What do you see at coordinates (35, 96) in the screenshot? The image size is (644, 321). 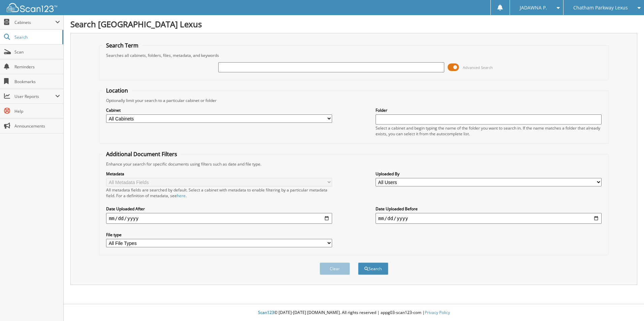 I see `span: User Reports` at bounding box center [35, 96].